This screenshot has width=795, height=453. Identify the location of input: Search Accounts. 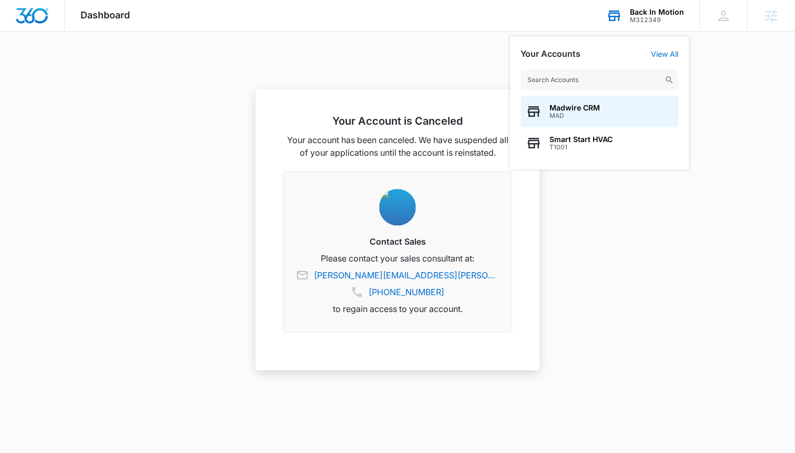
(599, 80).